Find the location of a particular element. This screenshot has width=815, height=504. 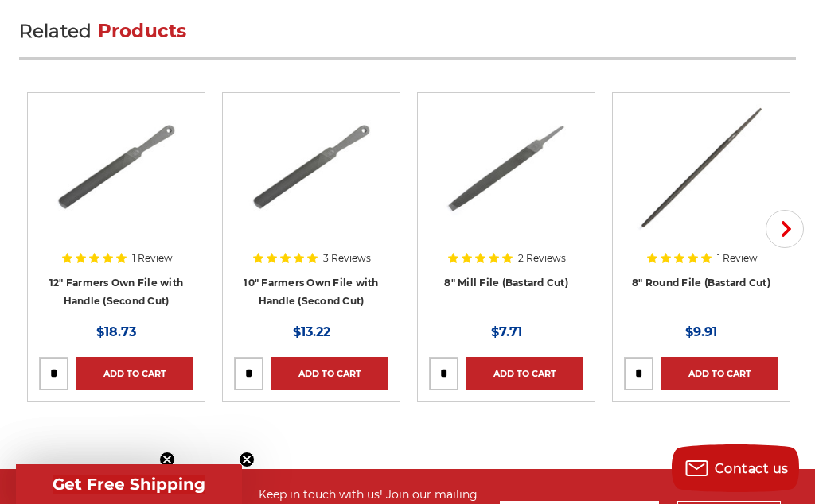

img: 8 Inch Round File Bastard Cut, Double Cut is located at coordinates (702, 167).